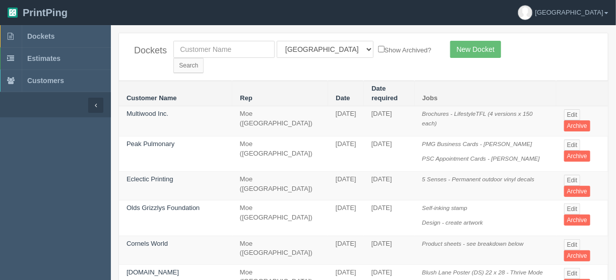 The width and height of the screenshot is (616, 280). What do you see at coordinates (452, 222) in the screenshot?
I see `i: Design - create artwork` at bounding box center [452, 222].